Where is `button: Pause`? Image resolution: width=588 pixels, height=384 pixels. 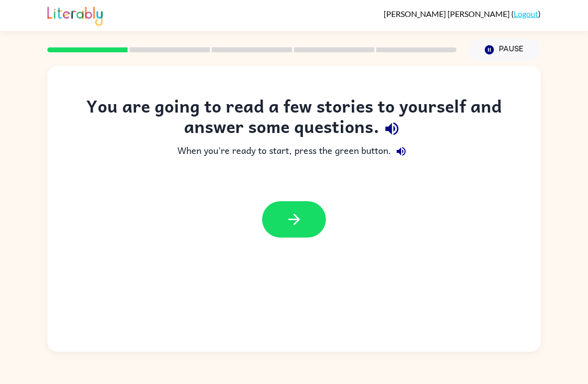 button: Pause is located at coordinates (504, 50).